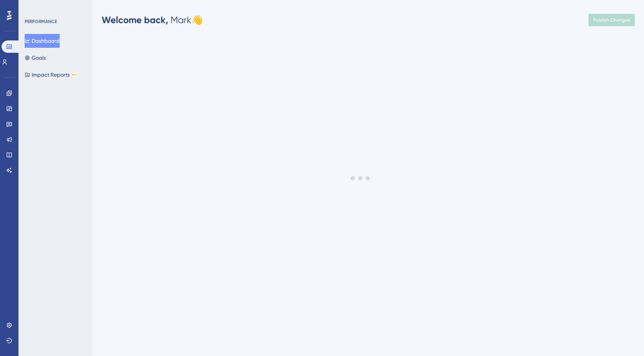  Describe the element at coordinates (75, 75) in the screenshot. I see `div: BETA` at that location.